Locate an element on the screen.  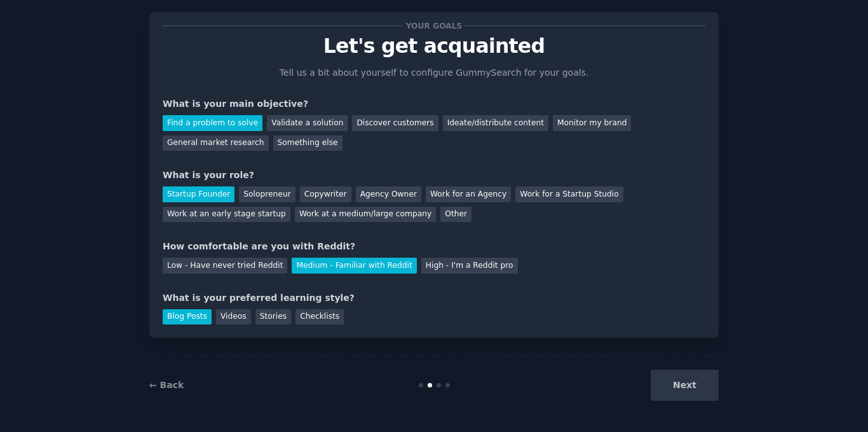
div: What is your main objective? is located at coordinates (434, 103).